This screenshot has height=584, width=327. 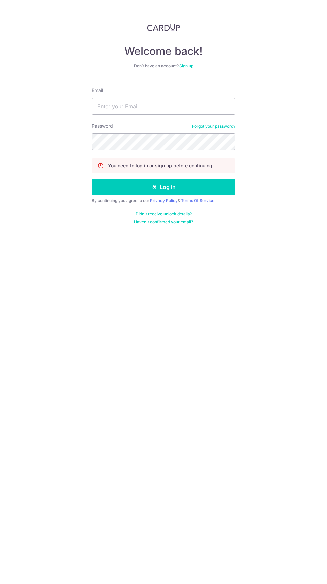 I want to click on div: By continuing you agree to our &, so click(x=164, y=201).